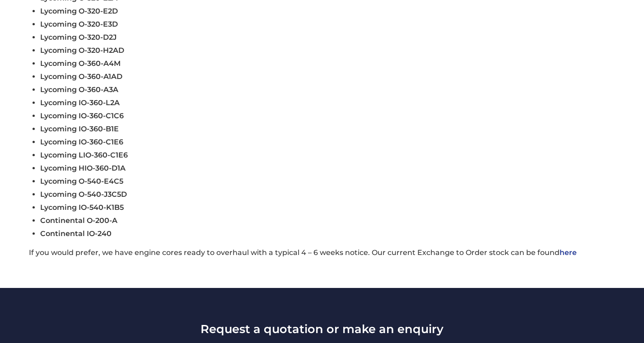 Image resolution: width=644 pixels, height=343 pixels. I want to click on span: Lycoming O-540-J3C5D, so click(84, 194).